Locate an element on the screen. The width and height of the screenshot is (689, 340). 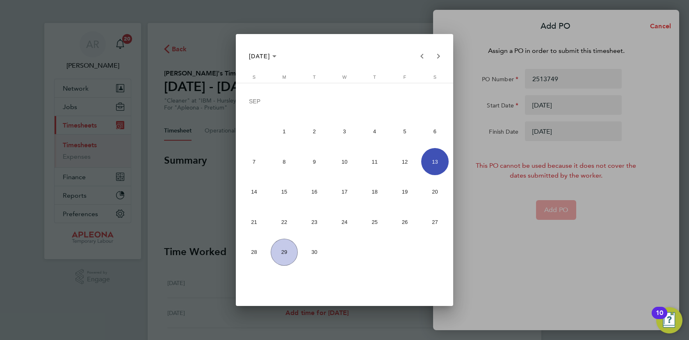
span: 24 is located at coordinates (344, 222).